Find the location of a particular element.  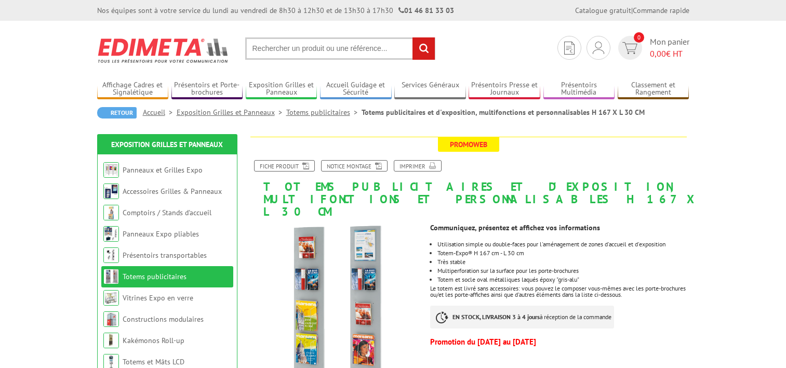

input: rechercher is located at coordinates (423, 48).